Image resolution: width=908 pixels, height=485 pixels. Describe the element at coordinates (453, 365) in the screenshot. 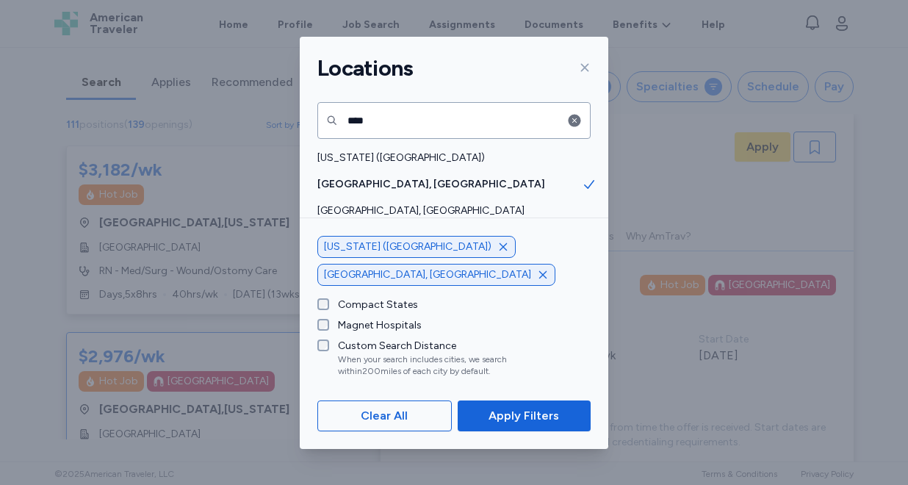

I see `div: When your search includes cities, we search within 200 miles of each city by default.` at that location.